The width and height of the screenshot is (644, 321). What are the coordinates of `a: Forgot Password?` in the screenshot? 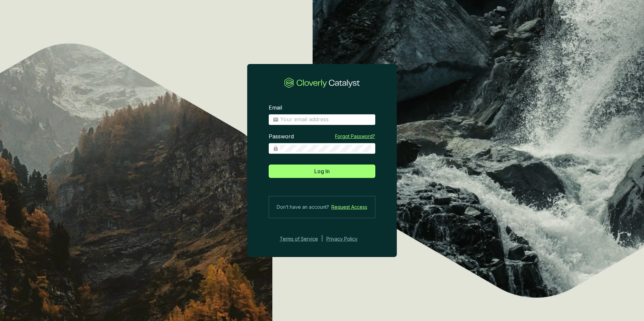 It's located at (355, 136).